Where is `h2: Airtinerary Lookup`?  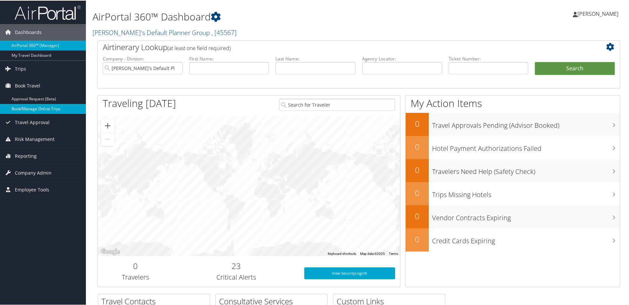
h2: Airtinerary Lookup is located at coordinates (337, 47).